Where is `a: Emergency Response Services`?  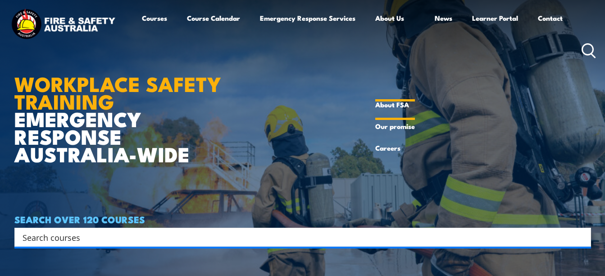
a: Emergency Response Services is located at coordinates (308, 50).